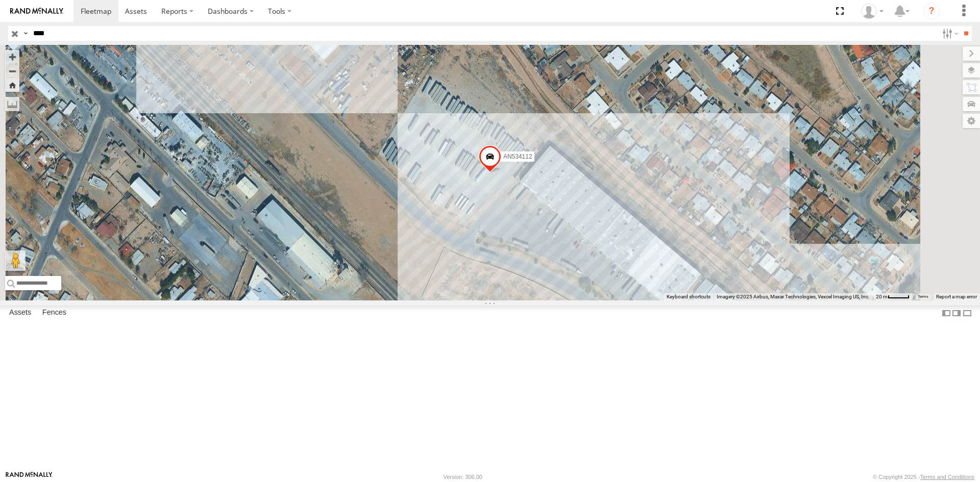 The image size is (980, 482). Describe the element at coordinates (922, 297) in the screenshot. I see `a: Terms (opens in new tab)` at that location.